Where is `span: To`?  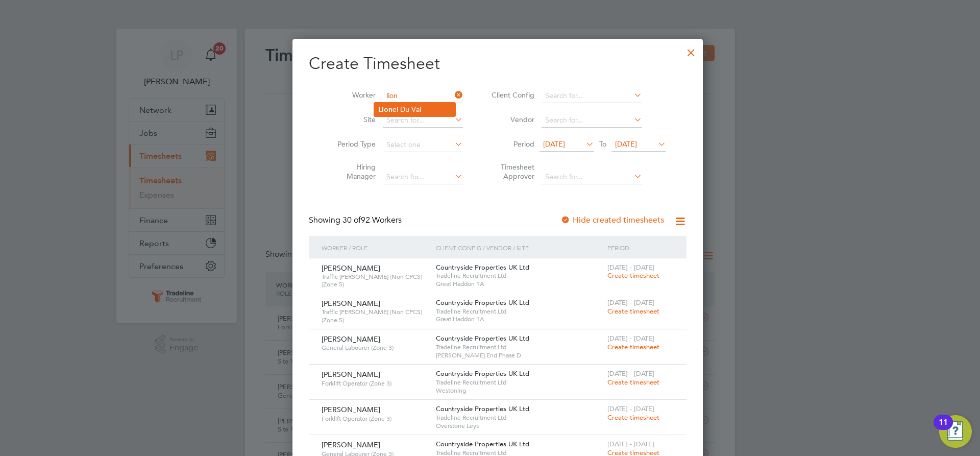 span: To is located at coordinates (603, 144).